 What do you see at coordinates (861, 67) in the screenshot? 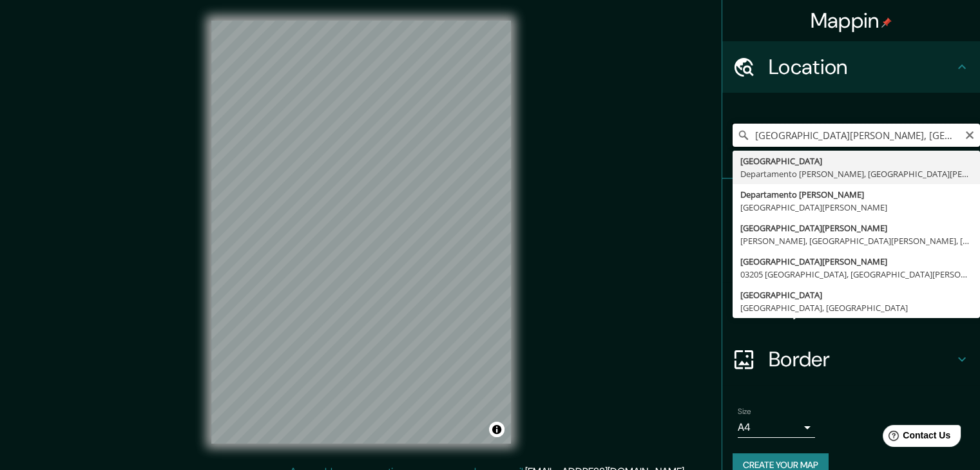
I see `h4: Location` at bounding box center [861, 67].